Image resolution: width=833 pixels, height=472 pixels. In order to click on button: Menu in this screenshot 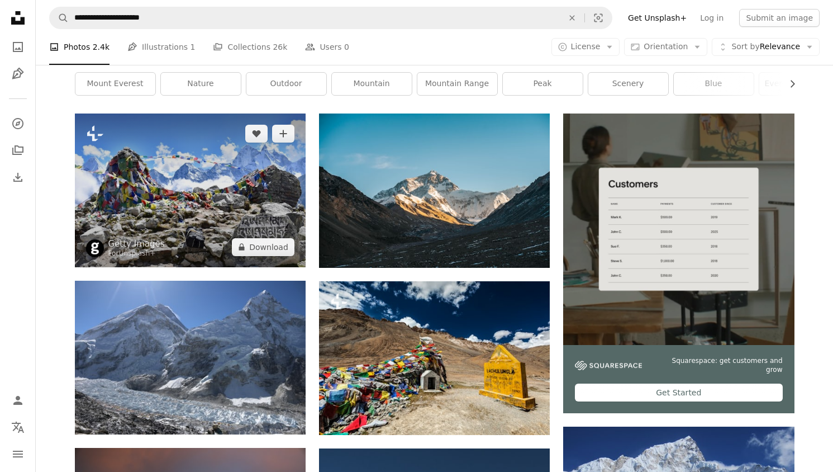, I will do `click(18, 454)`.